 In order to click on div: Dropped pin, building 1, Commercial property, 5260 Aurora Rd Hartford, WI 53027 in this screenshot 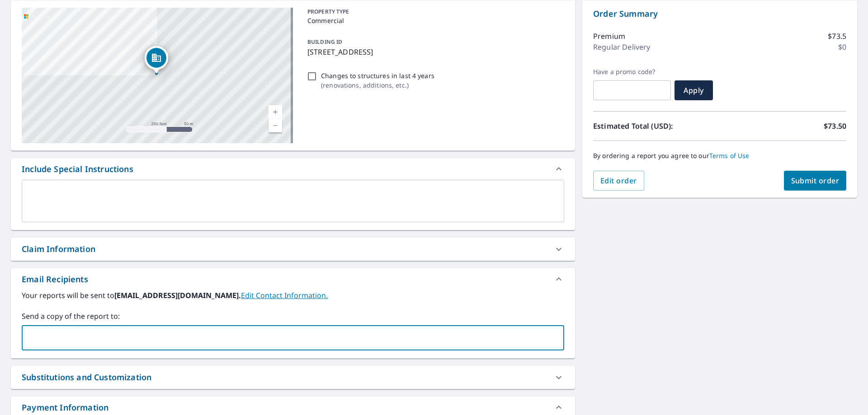, I will do `click(156, 60)`.